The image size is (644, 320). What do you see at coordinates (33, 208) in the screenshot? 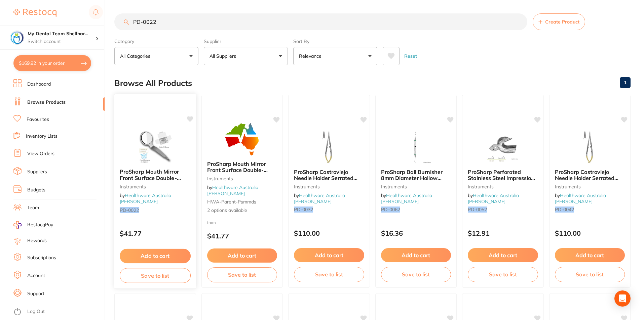
I see `a: Team` at bounding box center [33, 208].